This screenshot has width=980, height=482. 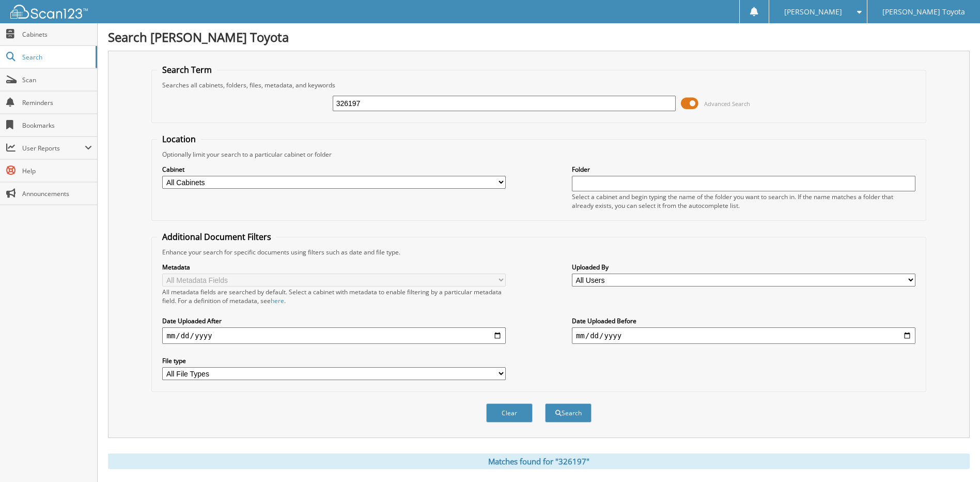 I want to click on span: Reminders, so click(x=57, y=103).